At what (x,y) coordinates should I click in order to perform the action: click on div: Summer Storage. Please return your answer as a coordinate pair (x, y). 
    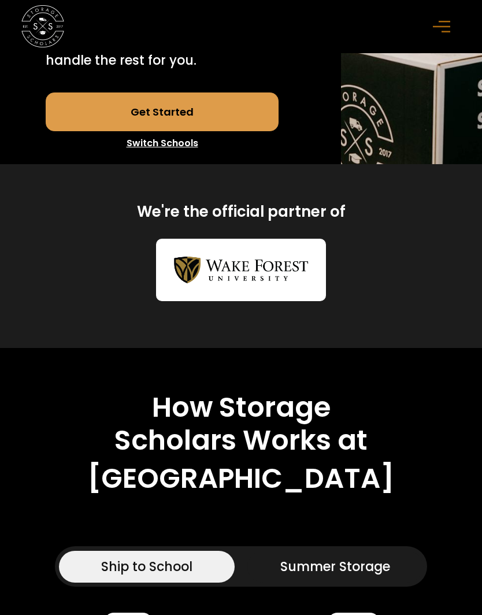
    Looking at the image, I should click on (335, 566).